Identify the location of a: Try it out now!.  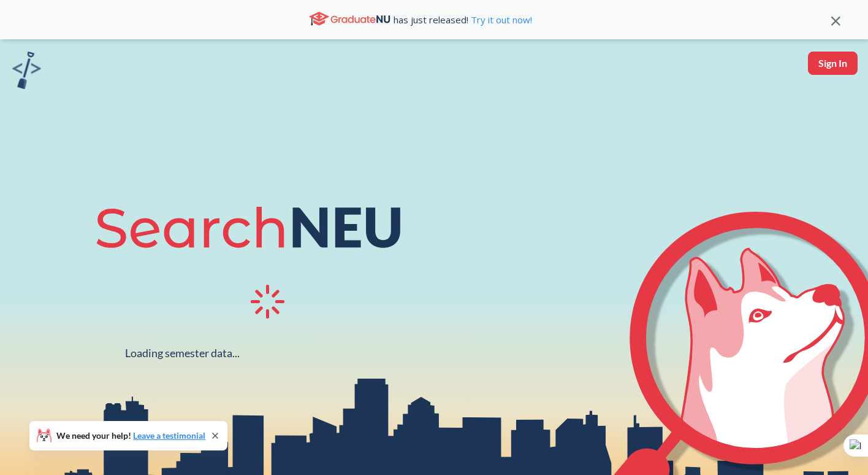
(500, 20).